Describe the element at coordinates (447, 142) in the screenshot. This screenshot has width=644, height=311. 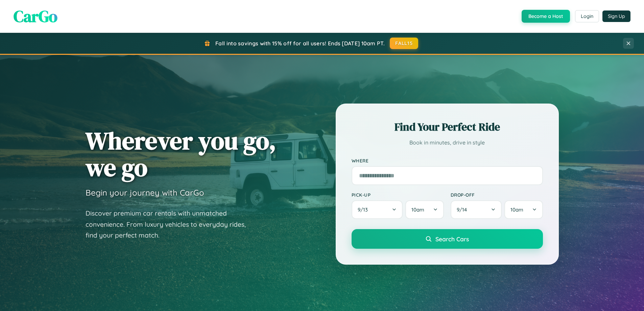
I see `p: Book in minutes, drive in style` at that location.